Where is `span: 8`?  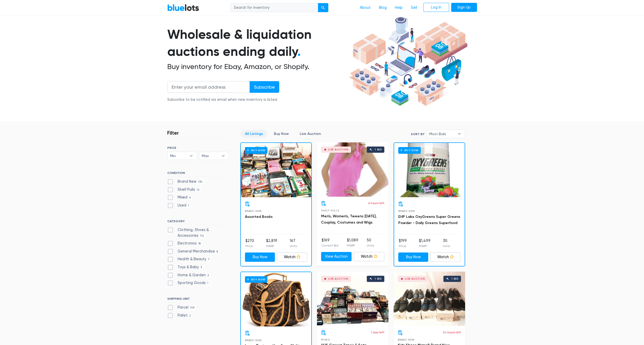
span: 8 is located at coordinates (218, 252).